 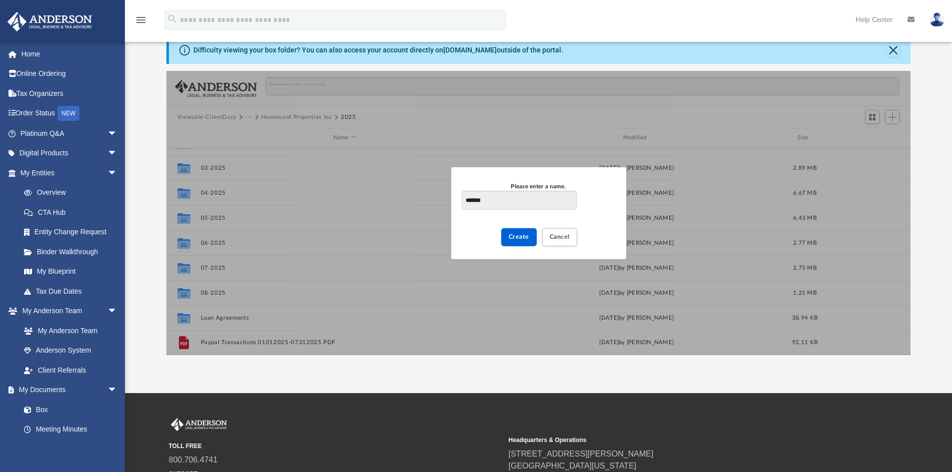 I want to click on a: My Anderson Team, so click(x=68, y=331).